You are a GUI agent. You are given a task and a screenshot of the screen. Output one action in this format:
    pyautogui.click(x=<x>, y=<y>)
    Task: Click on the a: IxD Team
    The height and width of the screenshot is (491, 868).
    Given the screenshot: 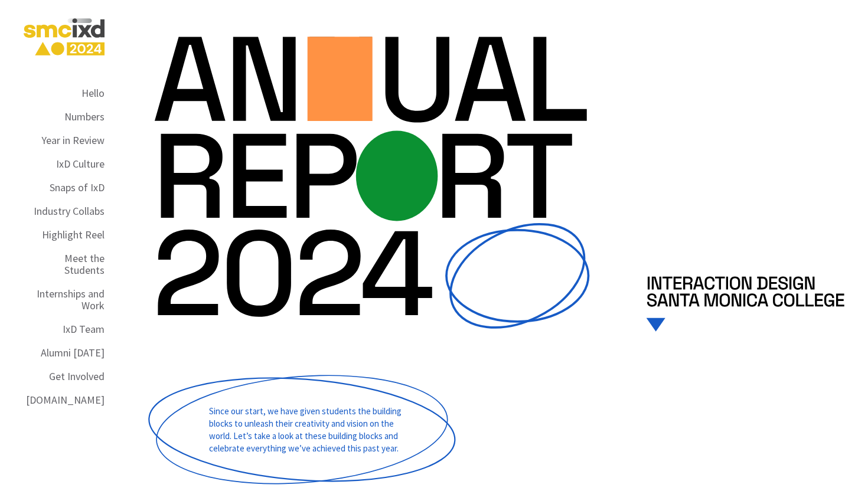 What is the action you would take?
    pyautogui.click(x=84, y=329)
    